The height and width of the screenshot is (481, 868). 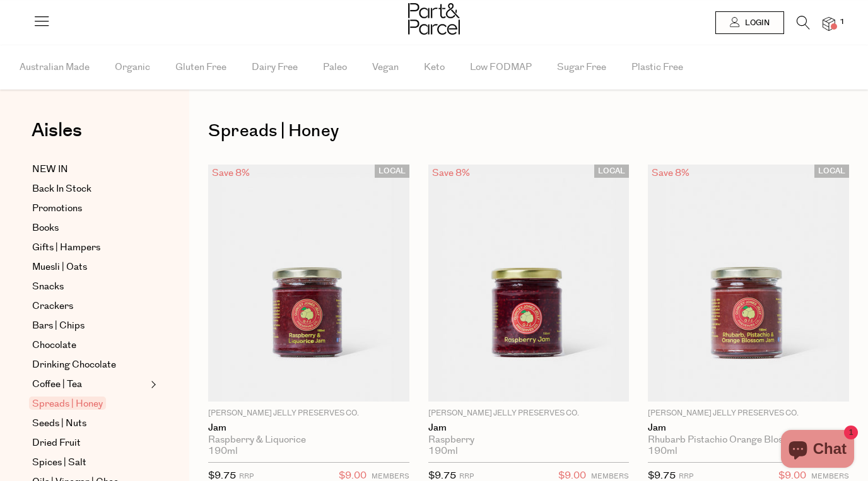 What do you see at coordinates (749, 23) in the screenshot?
I see `a: Login` at bounding box center [749, 23].